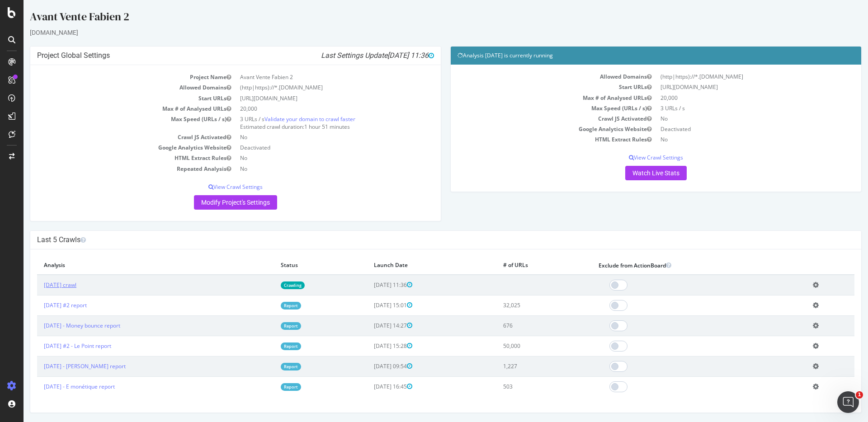 This screenshot has height=422, width=868. Describe the element at coordinates (422, 240) in the screenshot. I see `h4: Last 5 Crawls` at that location.